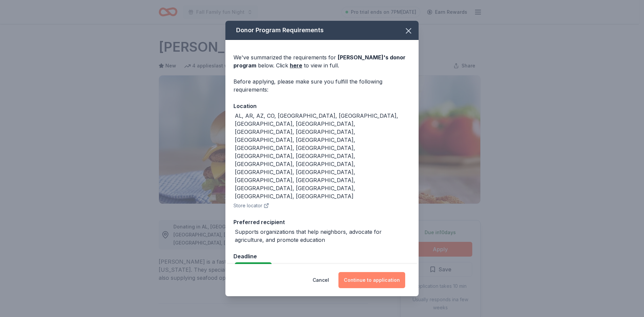  What do you see at coordinates (322, 256) in the screenshot?
I see `div: Deadline` at bounding box center [322, 256].